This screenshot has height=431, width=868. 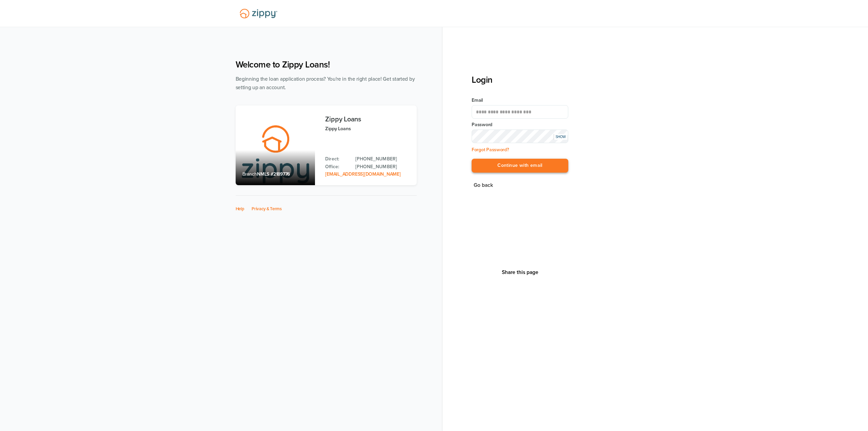 I want to click on h3: Login, so click(x=520, y=80).